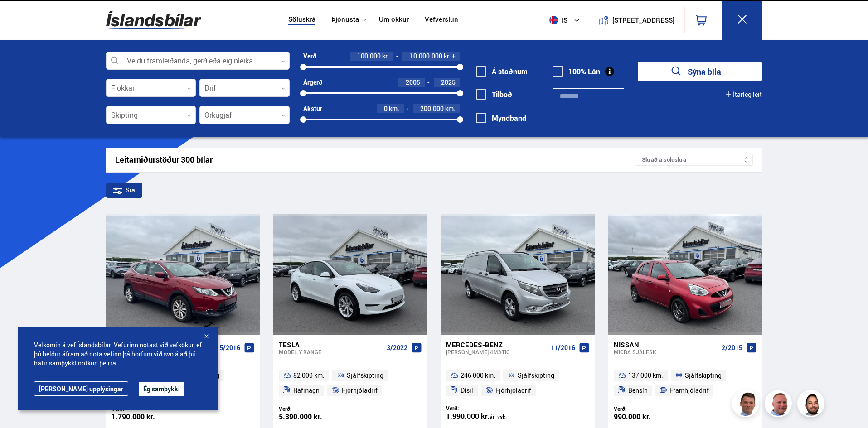 Image resolution: width=868 pixels, height=428 pixels. I want to click on a: Um okkur, so click(394, 20).